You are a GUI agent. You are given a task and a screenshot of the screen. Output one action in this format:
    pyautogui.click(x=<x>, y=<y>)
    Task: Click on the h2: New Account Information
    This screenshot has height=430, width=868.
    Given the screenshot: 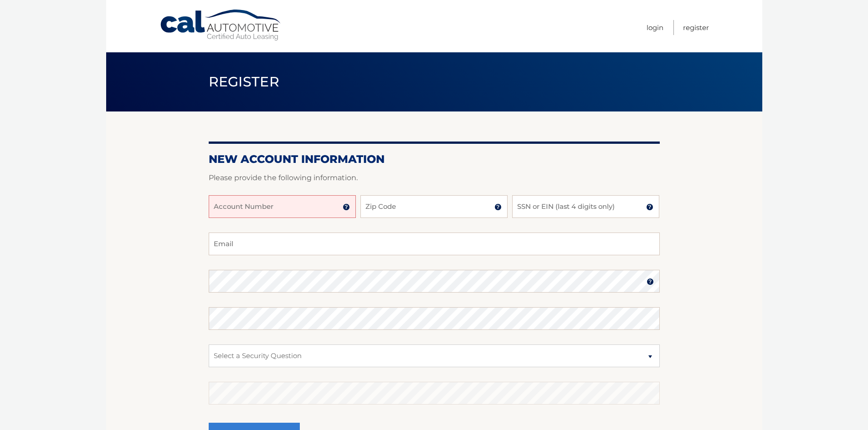 What is the action you would take?
    pyautogui.click(x=434, y=159)
    